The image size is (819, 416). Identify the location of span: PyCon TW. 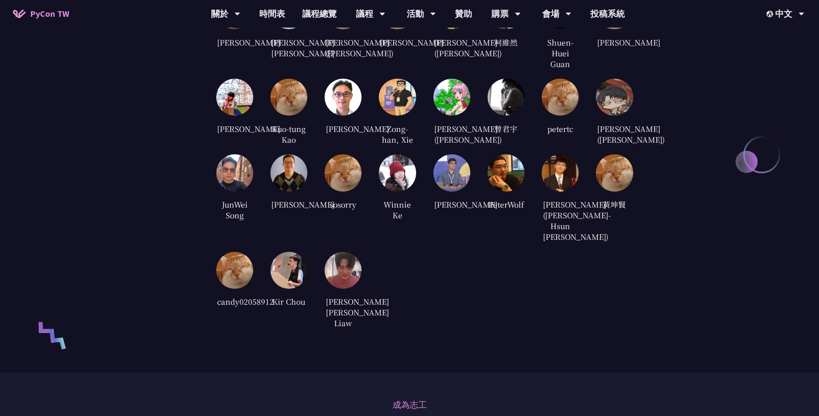
(49, 14).